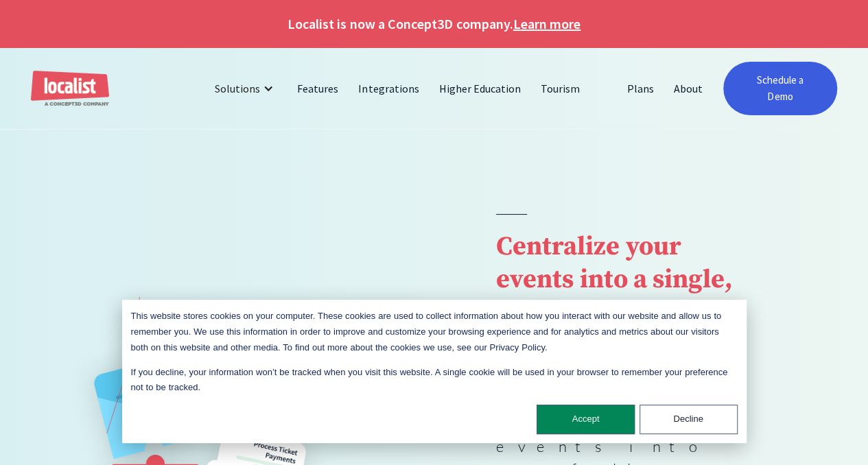 The width and height of the screenshot is (868, 465). I want to click on a: About, so click(688, 88).